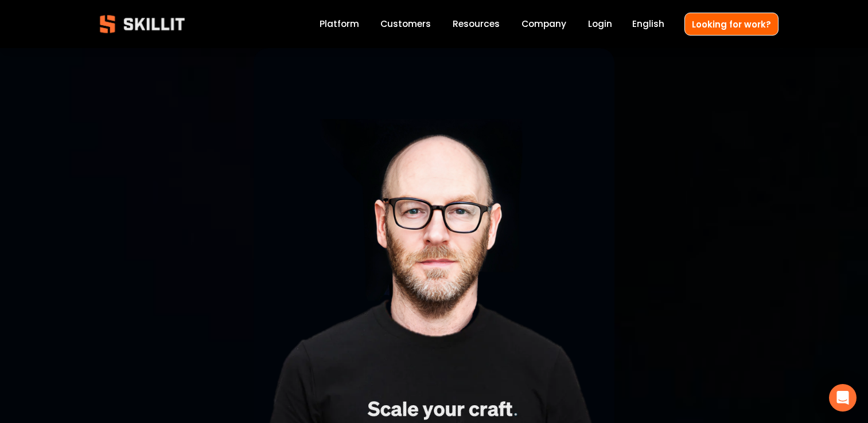 Image resolution: width=868 pixels, height=423 pixels. Describe the element at coordinates (600, 24) in the screenshot. I see `a: Login` at that location.